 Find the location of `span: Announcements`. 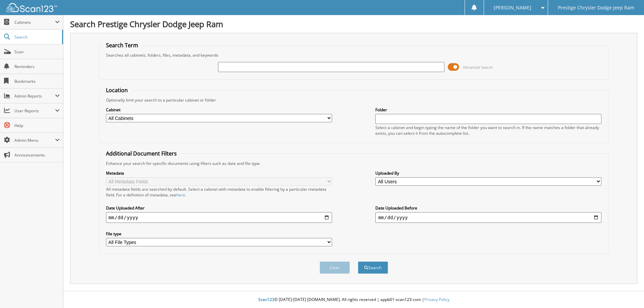

span: Announcements is located at coordinates (37, 155).